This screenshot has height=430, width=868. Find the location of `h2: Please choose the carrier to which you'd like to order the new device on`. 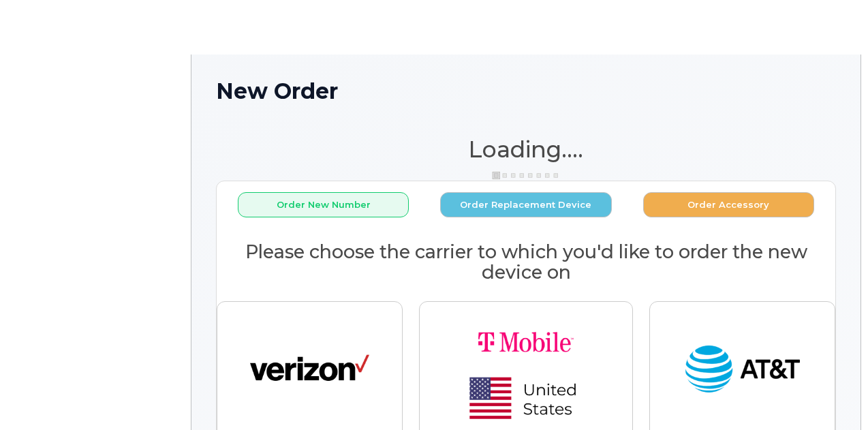

h2: Please choose the carrier to which you'd like to order the new device on is located at coordinates (526, 262).